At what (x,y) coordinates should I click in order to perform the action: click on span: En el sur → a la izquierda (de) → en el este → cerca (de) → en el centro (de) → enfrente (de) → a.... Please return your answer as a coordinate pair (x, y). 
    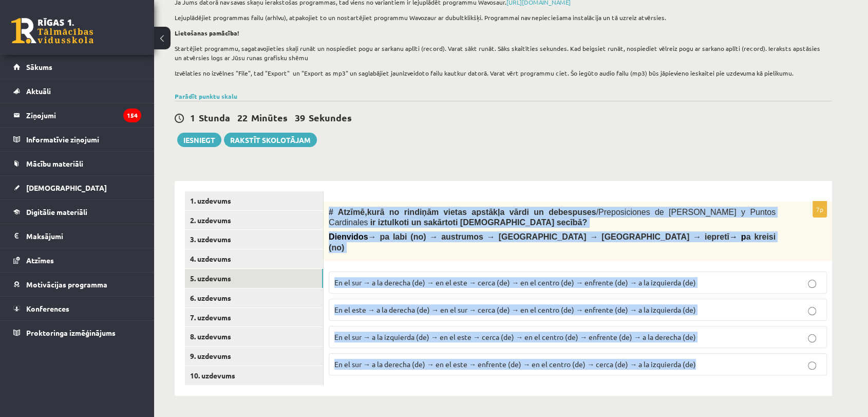
    Looking at the image, I should click on (515, 337).